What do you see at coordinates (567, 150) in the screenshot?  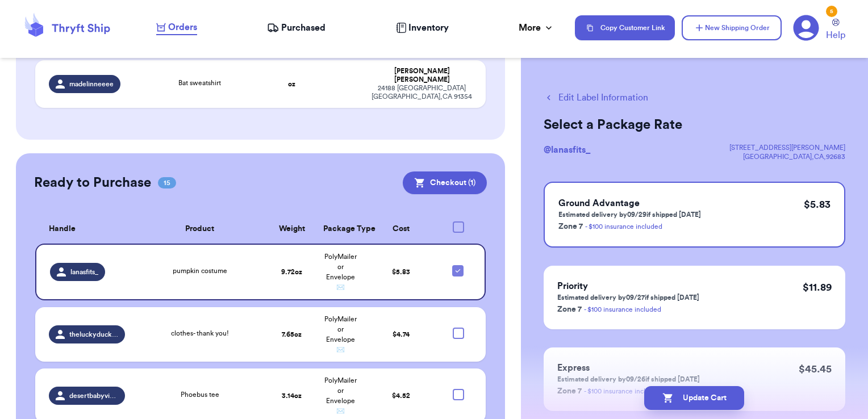 I see `span: @ lanasfits_` at bounding box center [567, 150].